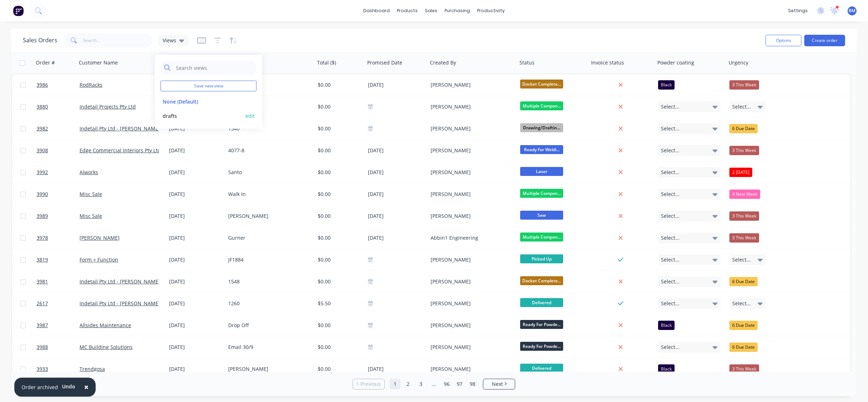  Describe the element at coordinates (118, 40) in the screenshot. I see `input: Search...` at that location.